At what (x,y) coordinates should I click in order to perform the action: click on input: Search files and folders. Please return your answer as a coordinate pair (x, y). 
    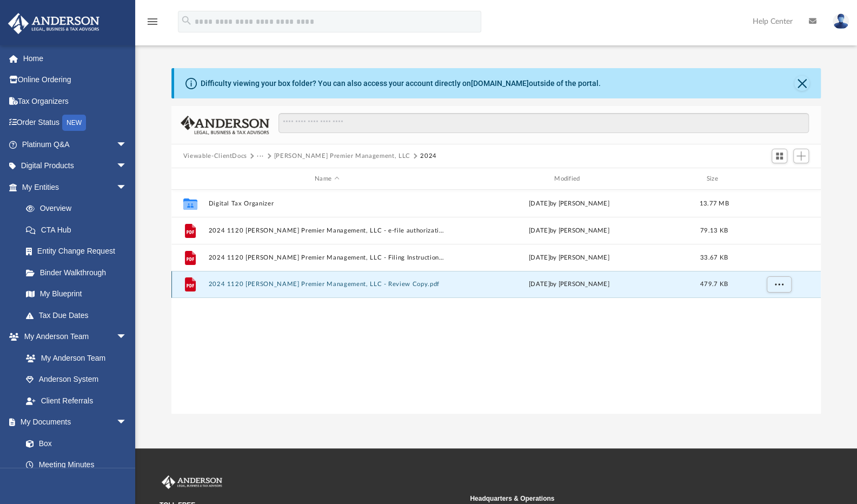
    Looking at the image, I should click on (544, 123).